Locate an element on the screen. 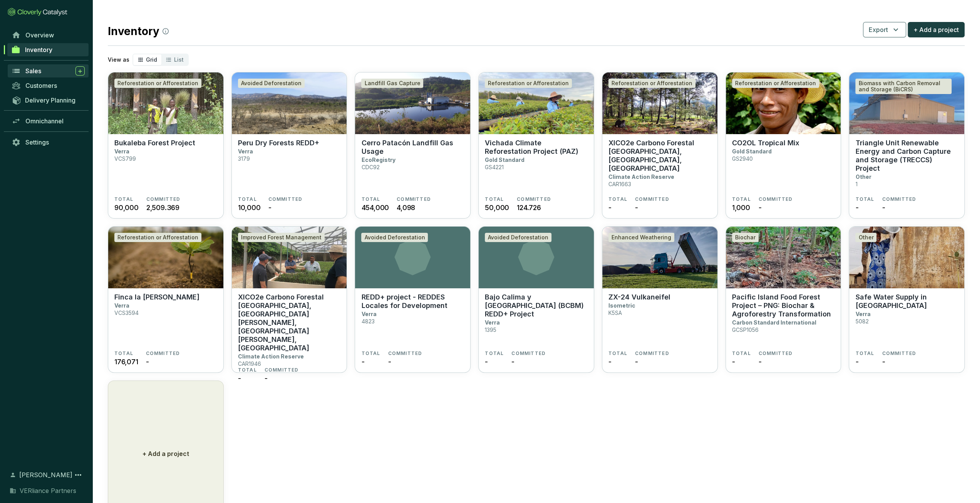 The image size is (980, 503). a: Sales is located at coordinates (48, 71).